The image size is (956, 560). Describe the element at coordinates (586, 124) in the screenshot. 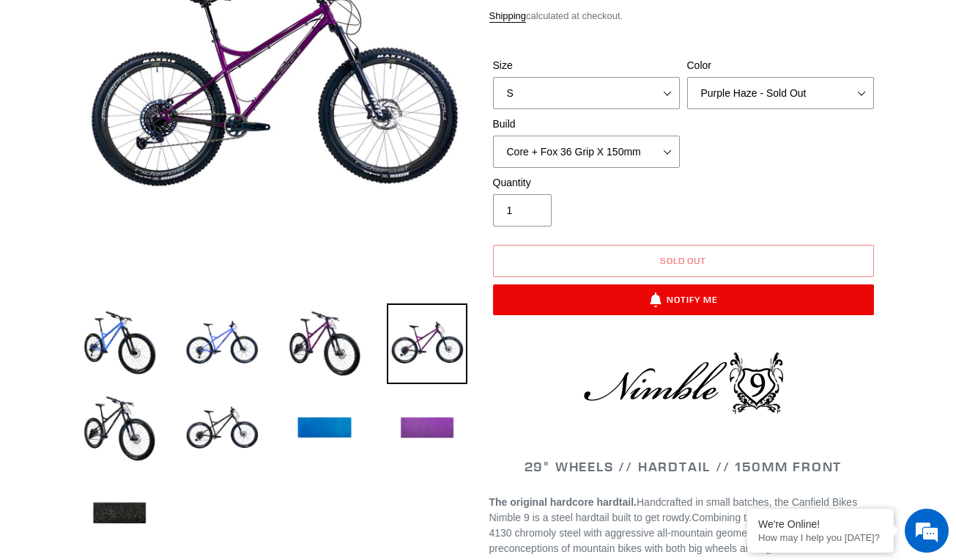

I see `label: Build` at that location.